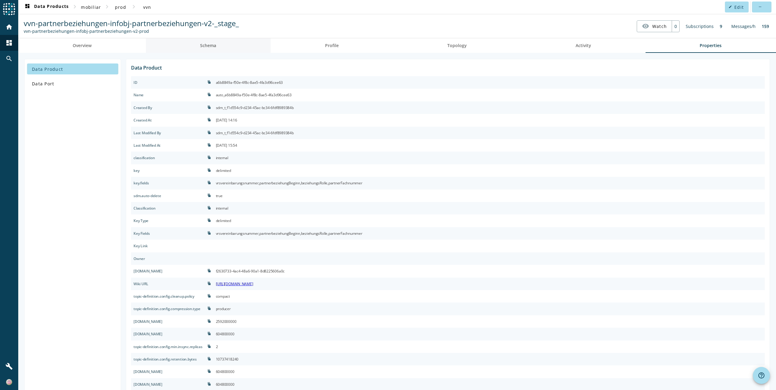 Image resolution: width=776 pixels, height=390 pixels. What do you see at coordinates (168, 309) in the screenshot?
I see `div: topic-definition.config.compression.type` at bounding box center [168, 309].